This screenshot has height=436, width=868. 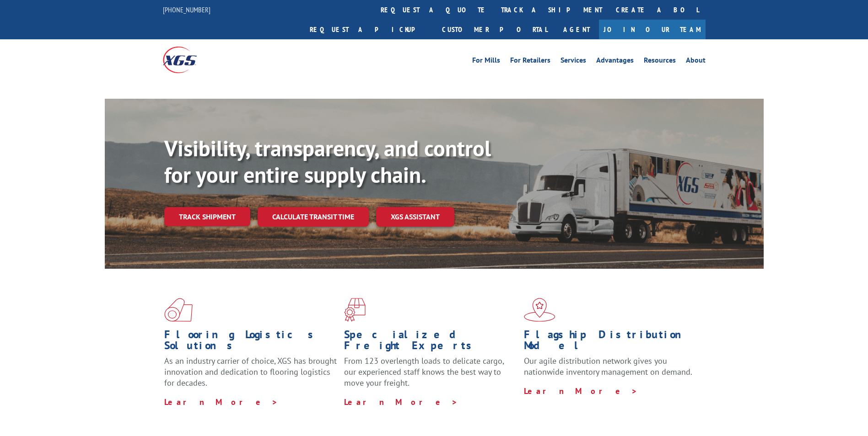 What do you see at coordinates (695, 61) in the screenshot?
I see `a: About` at bounding box center [695, 61].